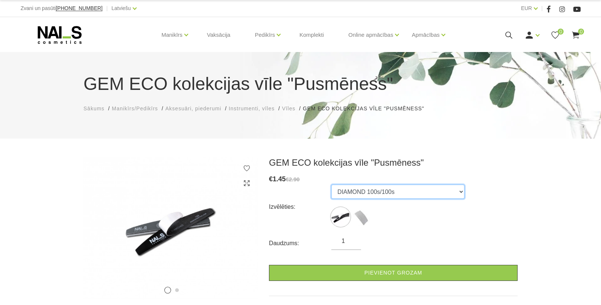  What do you see at coordinates (265, 35) in the screenshot?
I see `a: Pedikīrs` at bounding box center [265, 35].